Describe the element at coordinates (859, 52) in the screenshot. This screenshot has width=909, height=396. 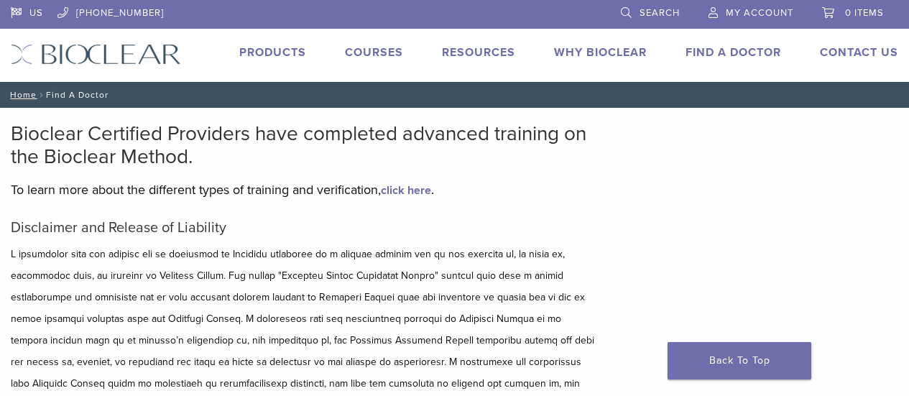
I see `a: Contact Us` at that location.